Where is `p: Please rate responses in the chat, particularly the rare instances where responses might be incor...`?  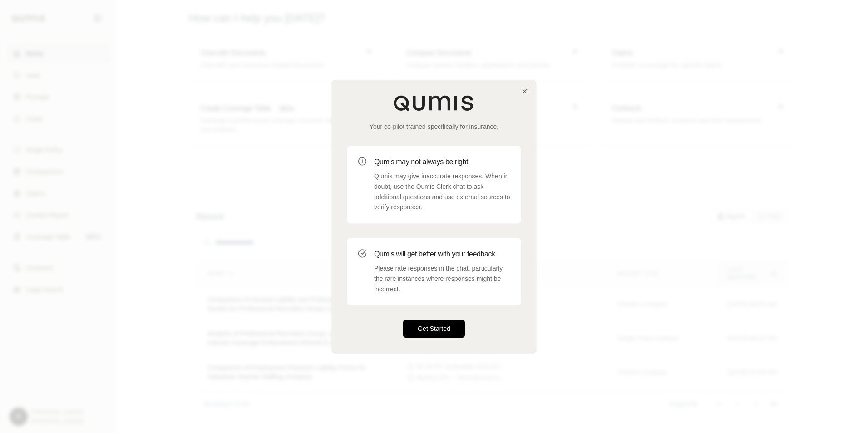 p: Please rate responses in the chat, particularly the rare instances where responses might be incor... is located at coordinates (442, 279).